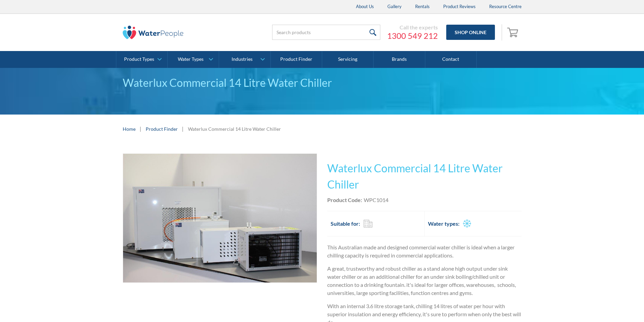 The height and width of the screenshot is (322, 644). What do you see at coordinates (376, 200) in the screenshot?
I see `div: WPC1014` at bounding box center [376, 200].